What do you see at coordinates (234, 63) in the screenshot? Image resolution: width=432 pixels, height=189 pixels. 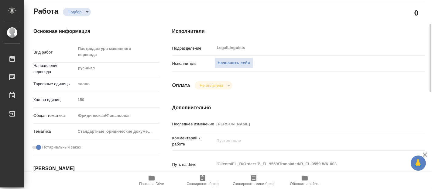 I see `span: Назначить себя` at bounding box center [234, 63].